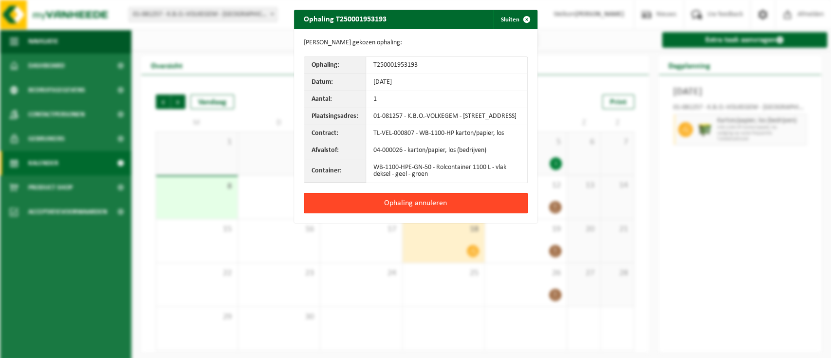  I want to click on th: Aantal:, so click(335, 99).